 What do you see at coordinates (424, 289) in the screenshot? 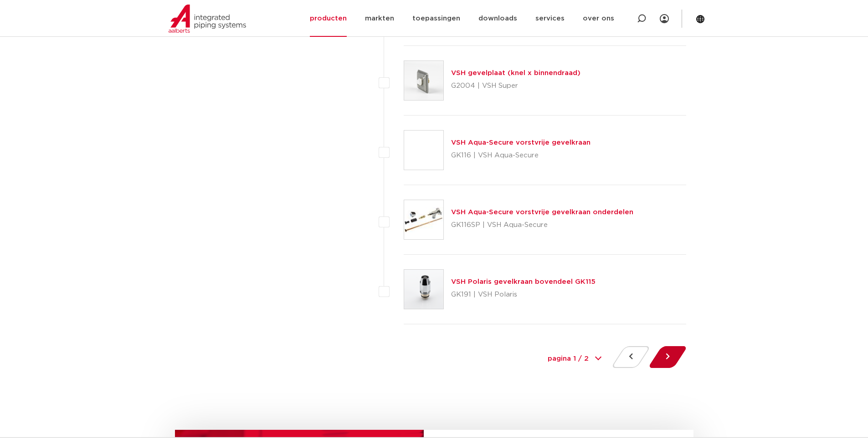
I see `img: Thumbnail for VSH Polaris gevelkraan bovendeel GK115` at bounding box center [424, 289].